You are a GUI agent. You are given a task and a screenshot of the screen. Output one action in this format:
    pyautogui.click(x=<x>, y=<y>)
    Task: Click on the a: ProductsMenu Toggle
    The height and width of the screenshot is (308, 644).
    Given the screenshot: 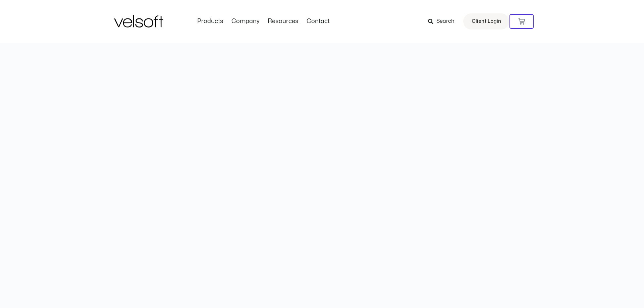 What is the action you would take?
    pyautogui.click(x=210, y=21)
    